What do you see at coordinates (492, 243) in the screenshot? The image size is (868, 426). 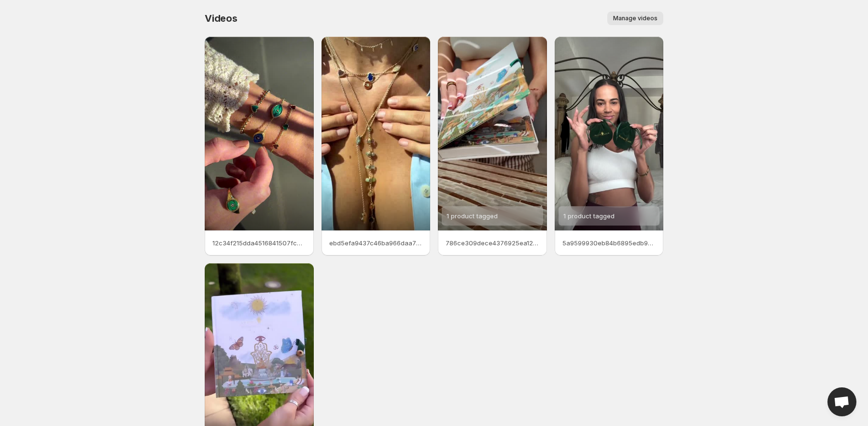 I see `p: 786ce309dece4376925ea124a980a89a` at bounding box center [492, 243].